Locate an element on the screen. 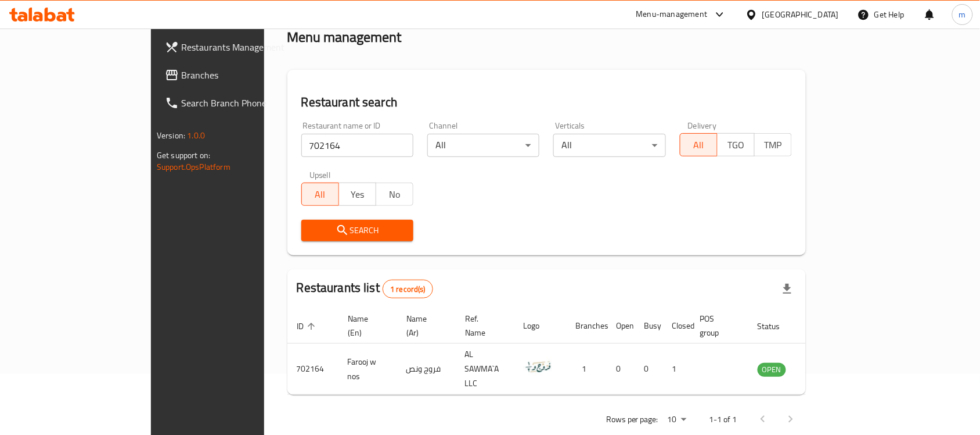  h2: Restaurants list is located at coordinates (364, 288).